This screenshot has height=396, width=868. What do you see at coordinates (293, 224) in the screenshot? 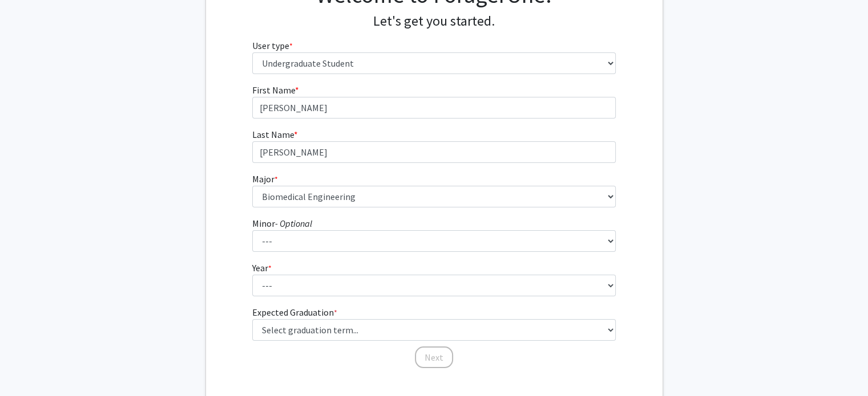
I see `i: - Optional` at bounding box center [293, 224].